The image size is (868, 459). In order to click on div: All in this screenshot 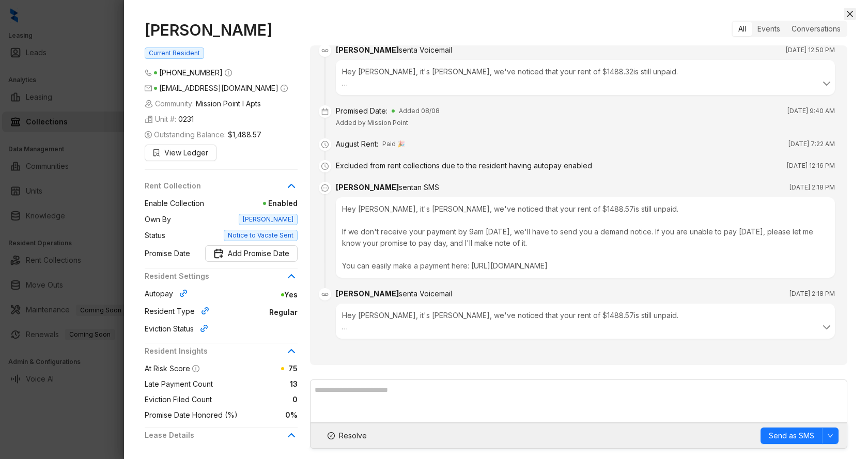, I will do `click(742, 29)`.